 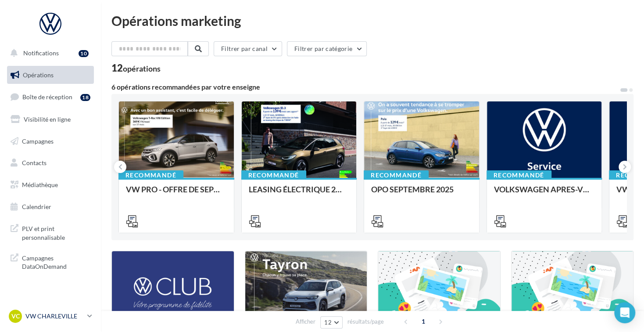 What do you see at coordinates (50, 316) in the screenshot?
I see `a: VC VW CHARLEVILLE` at bounding box center [50, 316].